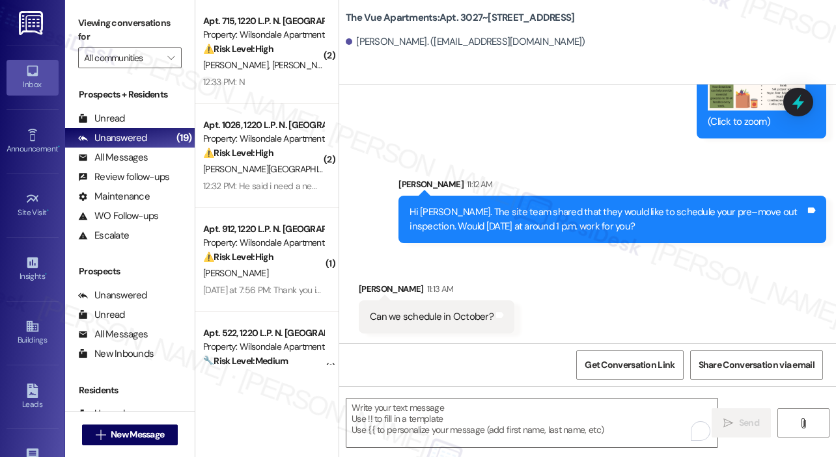 Image resolution: width=836 pixels, height=457 pixels. Describe the element at coordinates (532, 423) in the screenshot. I see `textarea: To enrich screen reader interactions, please activate Accessibility in Grammarly extension settings` at that location.